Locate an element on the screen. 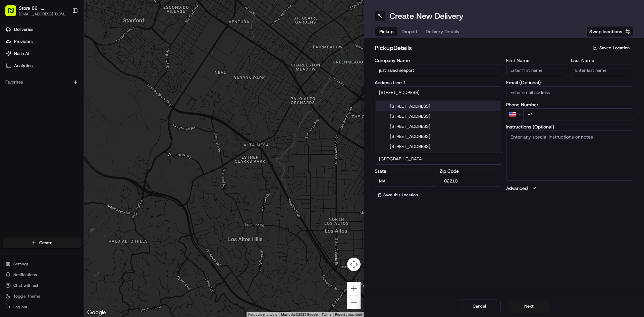  label: Phone Number is located at coordinates (570, 105).